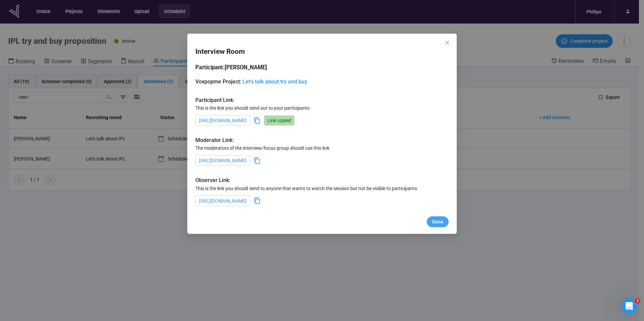 This screenshot has height=321, width=644. Describe the element at coordinates (322, 149) in the screenshot. I see `p: The moderators of the interview/focus group should use this link` at that location.